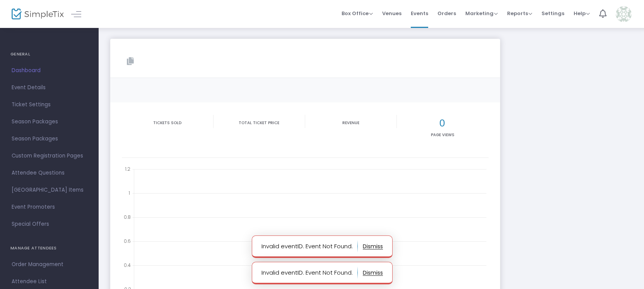 The height and width of the screenshot is (289, 644). I want to click on p: Revenue, so click(351, 122).